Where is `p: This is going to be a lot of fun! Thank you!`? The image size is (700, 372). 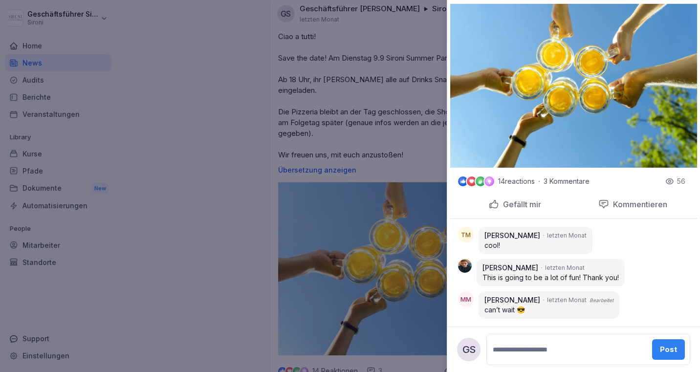 p: This is going to be a lot of fun! Thank you! is located at coordinates (550, 278).